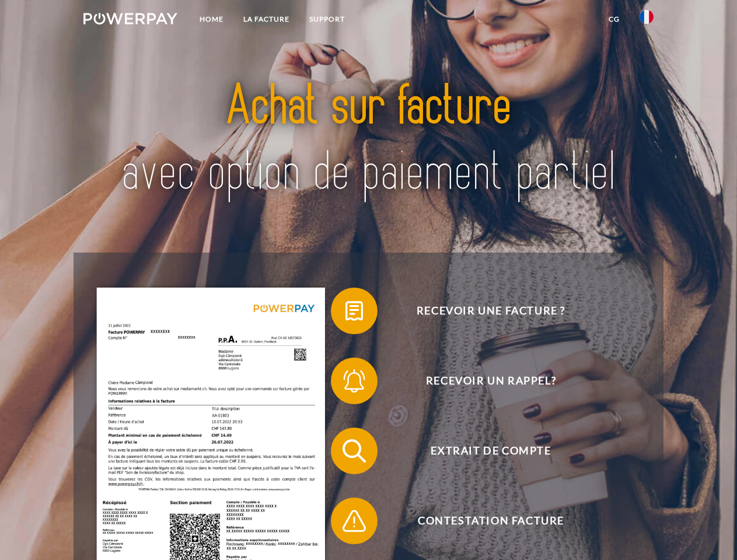 Image resolution: width=737 pixels, height=560 pixels. Describe the element at coordinates (211, 19) in the screenshot. I see `a: Home` at that location.